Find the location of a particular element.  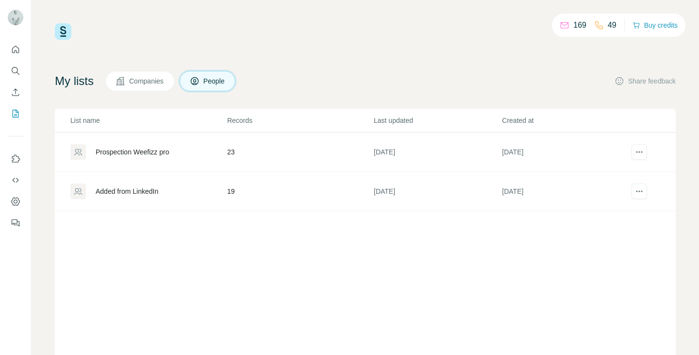

span: People is located at coordinates (214, 81).